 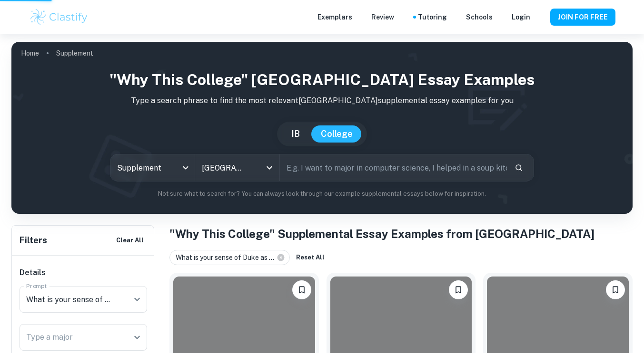 I want to click on div: What is your sense of Duke as ..., so click(x=230, y=258).